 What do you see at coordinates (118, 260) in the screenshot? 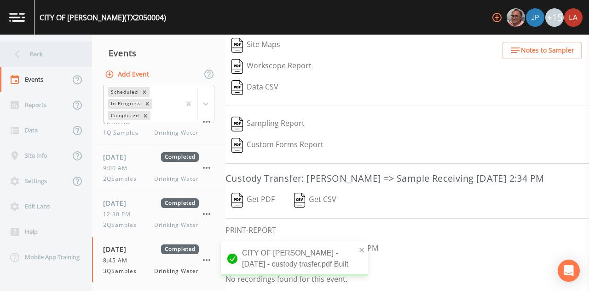
I see `span: 8:45 AM` at bounding box center [118, 260].